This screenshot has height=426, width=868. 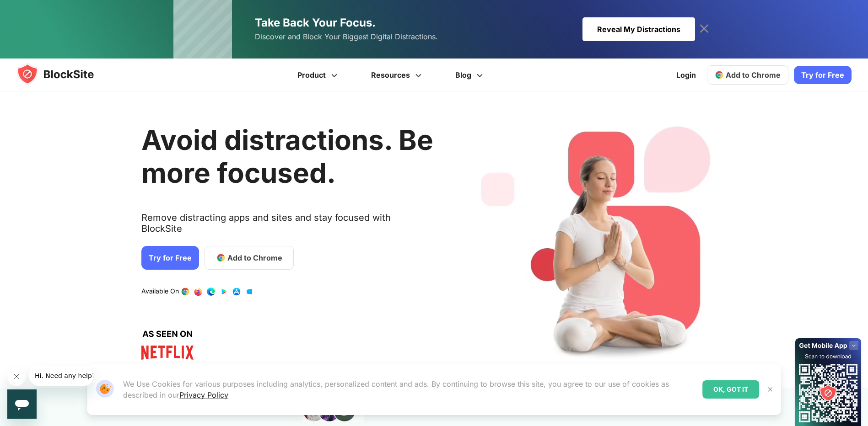 I want to click on img: Close, so click(x=770, y=389).